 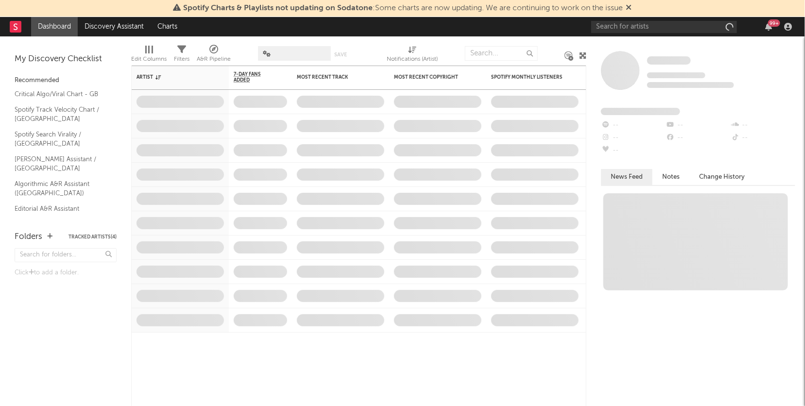 What do you see at coordinates (671, 177) in the screenshot?
I see `button: Notes` at bounding box center [671, 177].